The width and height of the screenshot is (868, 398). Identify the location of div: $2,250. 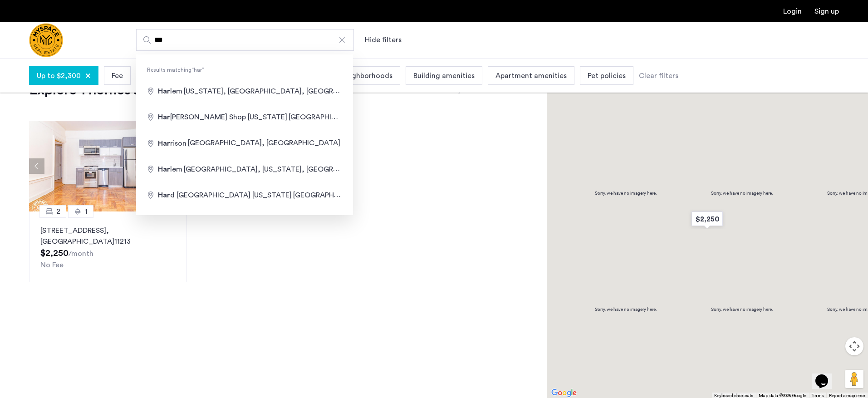
(707, 219).